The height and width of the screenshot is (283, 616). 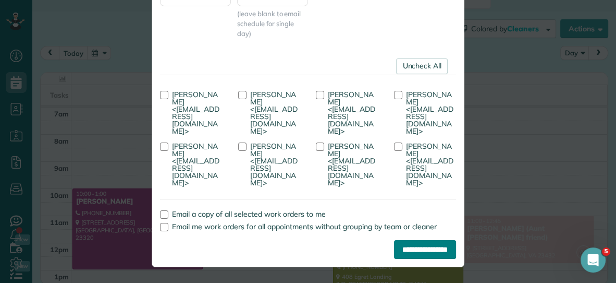 I want to click on span: Email a copy of all selected work orders to me, so click(x=249, y=214).